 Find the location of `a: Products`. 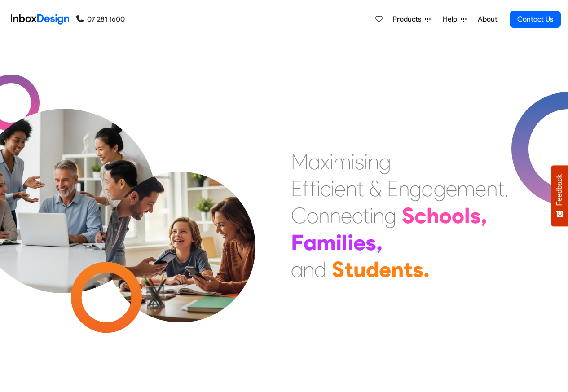

a: Products is located at coordinates (412, 20).